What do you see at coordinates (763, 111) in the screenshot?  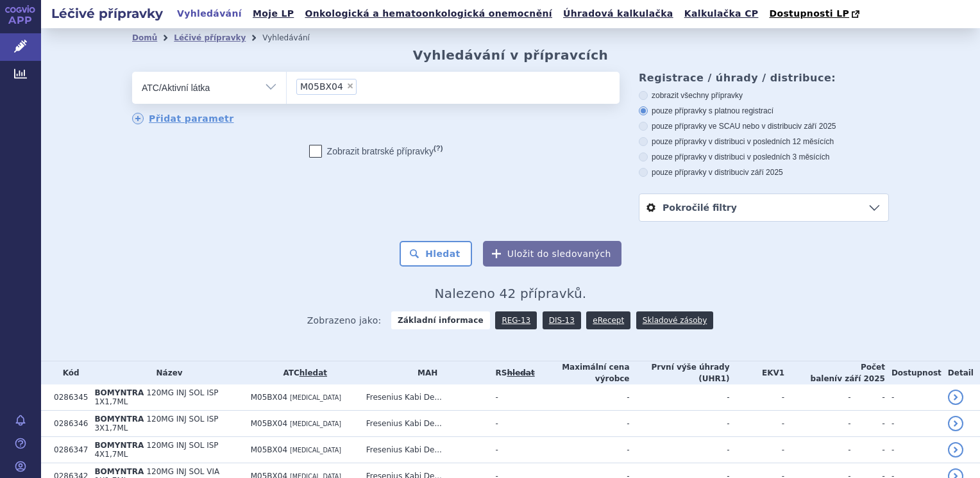 I see `label: pouze přípravky s platnou registrací` at bounding box center [763, 111].